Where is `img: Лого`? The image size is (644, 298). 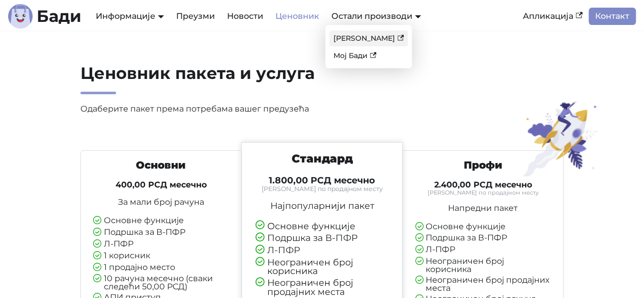 img: Лого is located at coordinates (21, 16).